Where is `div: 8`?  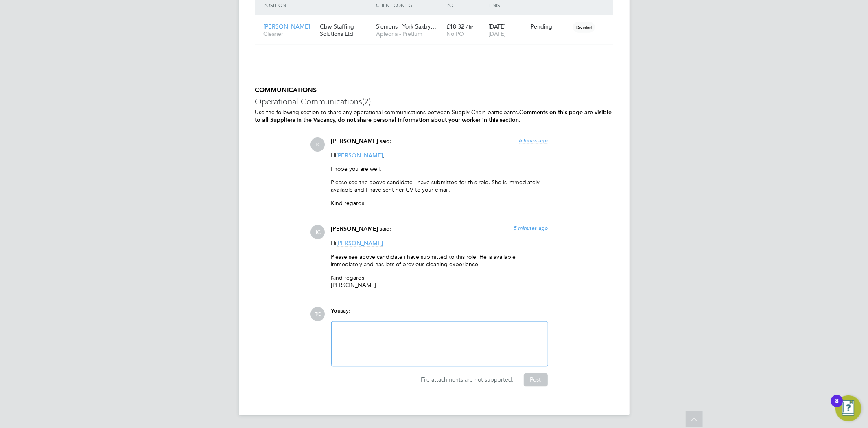 div: 8 is located at coordinates (837, 406).